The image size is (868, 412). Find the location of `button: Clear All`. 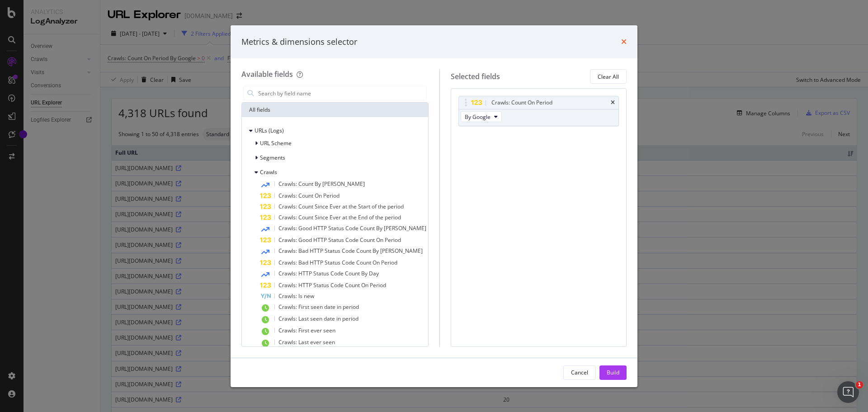

button: Clear All is located at coordinates (608, 77).